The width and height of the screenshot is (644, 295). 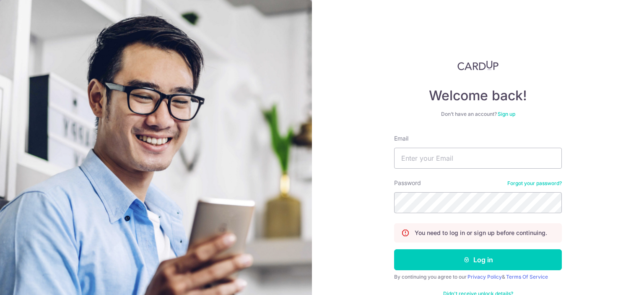 I want to click on p: You need to log in or sign up before continuing., so click(x=481, y=233).